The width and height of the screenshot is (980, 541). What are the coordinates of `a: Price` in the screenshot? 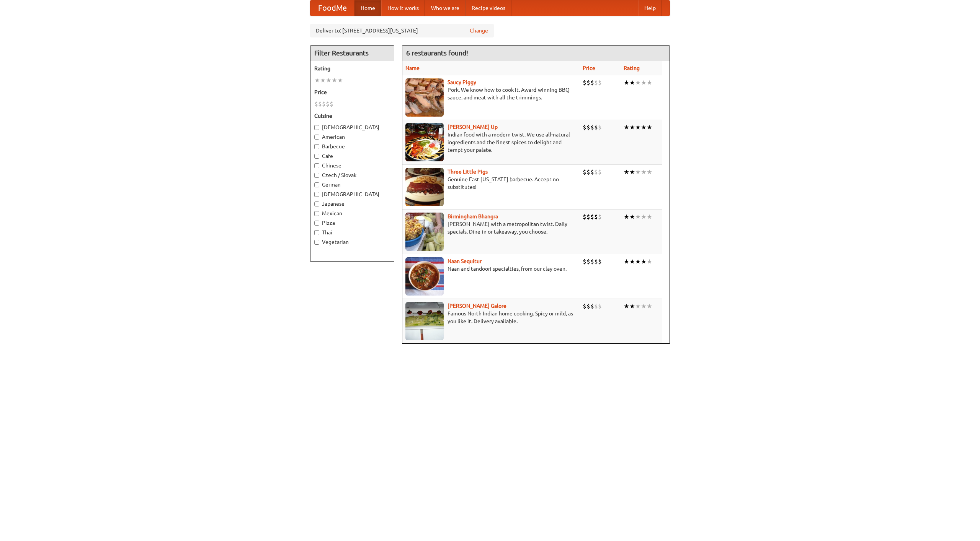 It's located at (589, 68).